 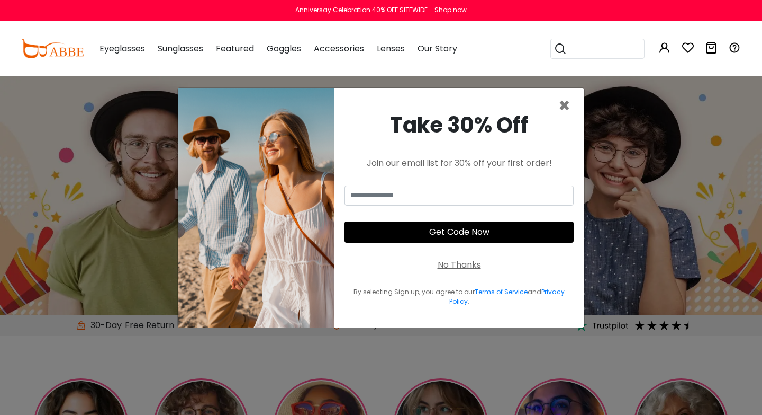 I want to click on div: Take 30% Off, so click(x=459, y=125).